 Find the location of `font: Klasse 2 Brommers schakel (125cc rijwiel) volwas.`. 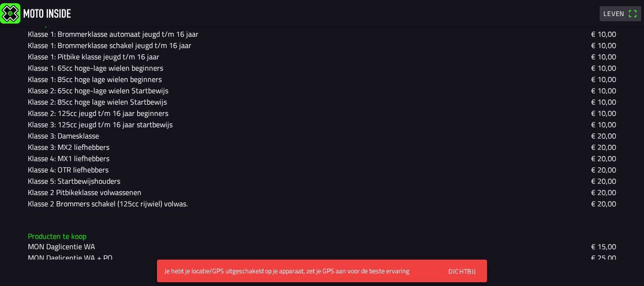

font: Klasse 2 Brommers schakel (125cc rijwiel) volwas. is located at coordinates (108, 204).